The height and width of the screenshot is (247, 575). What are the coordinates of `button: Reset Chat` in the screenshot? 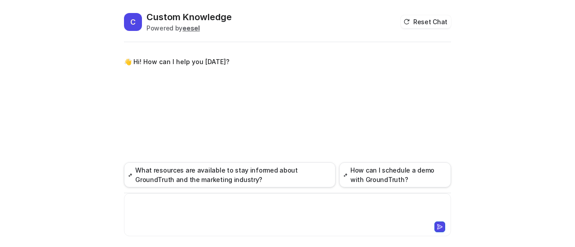 It's located at (426, 22).